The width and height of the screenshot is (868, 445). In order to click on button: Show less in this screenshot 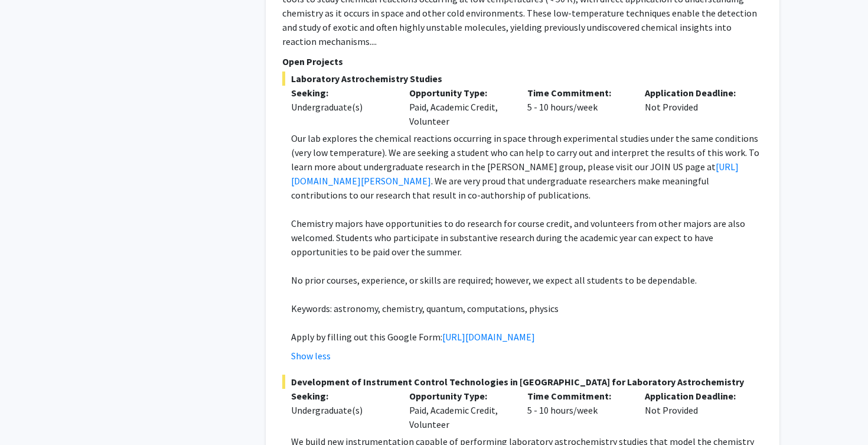, I will do `click(310, 355)`.